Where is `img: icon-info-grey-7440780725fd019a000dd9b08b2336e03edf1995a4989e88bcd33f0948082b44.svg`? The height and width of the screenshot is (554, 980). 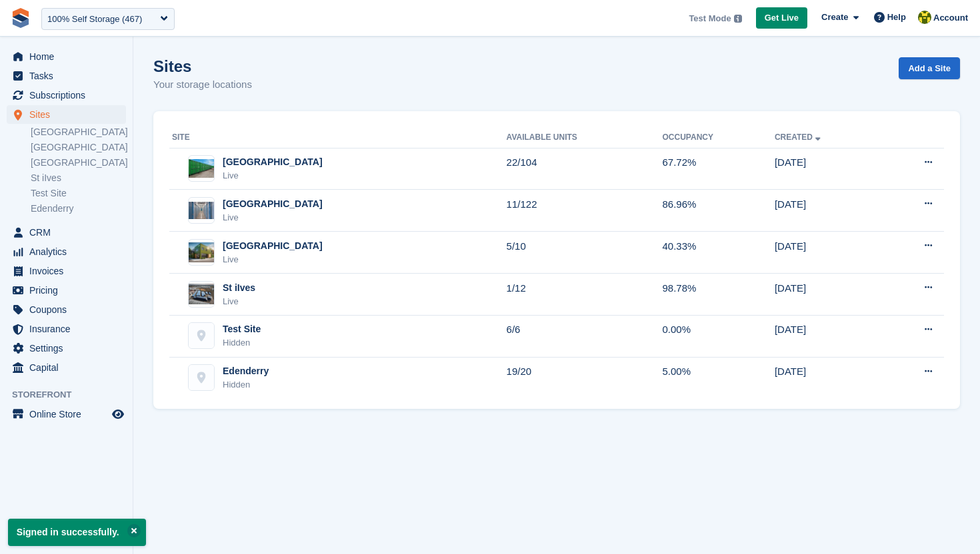
img: icon-info-grey-7440780725fd019a000dd9b08b2336e03edf1995a4989e88bcd33f0948082b44.svg is located at coordinates (738, 19).